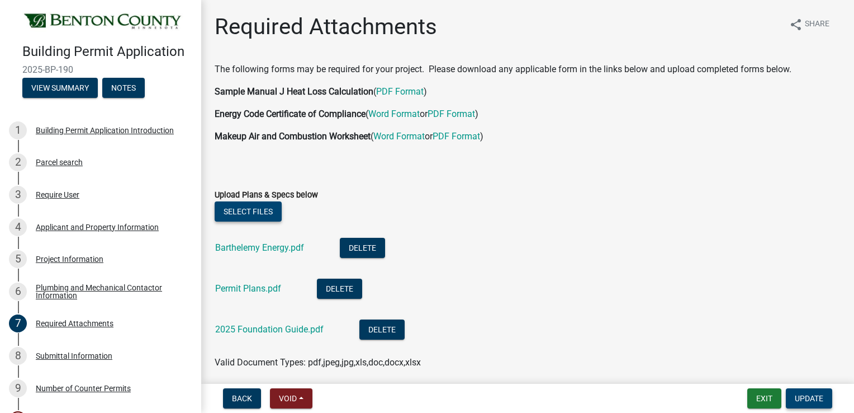 The height and width of the screenshot is (413, 854). What do you see at coordinates (18, 356) in the screenshot?
I see `div: 8` at bounding box center [18, 356].